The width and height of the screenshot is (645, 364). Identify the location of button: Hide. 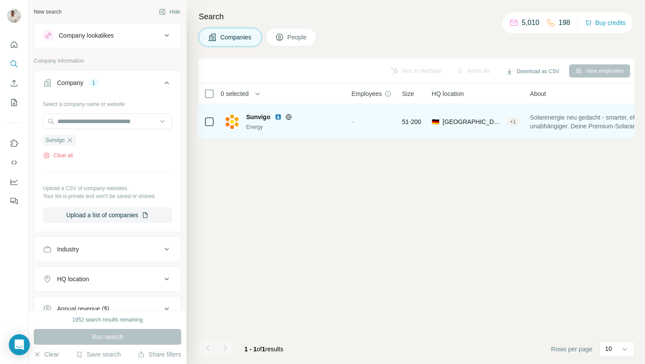
(169, 12).